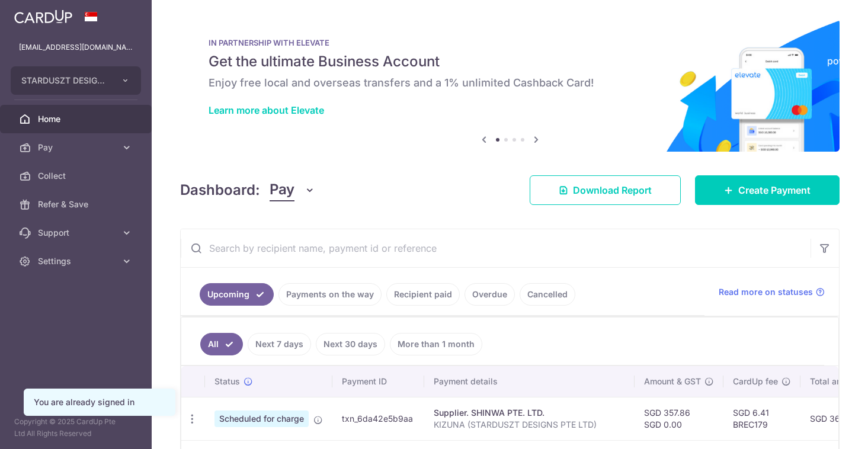 The width and height of the screenshot is (868, 449). Describe the element at coordinates (547, 294) in the screenshot. I see `a: Cancelled` at that location.